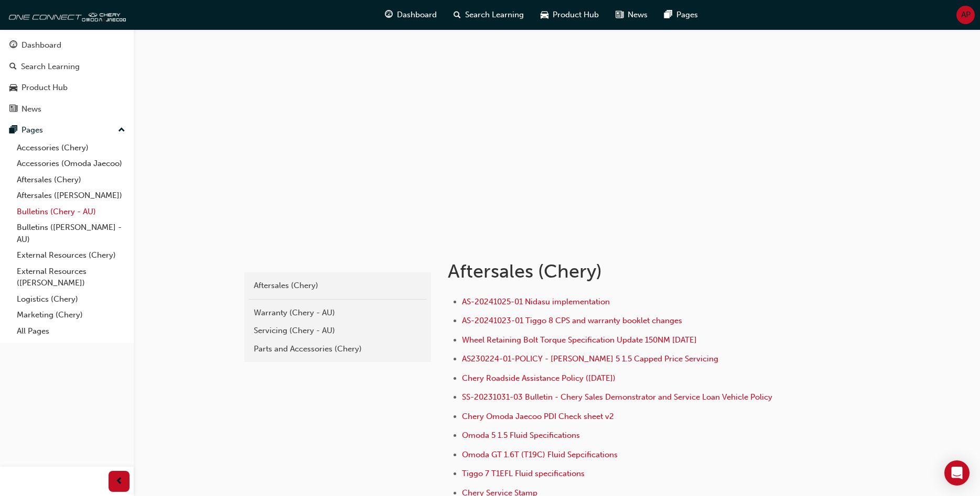 The width and height of the screenshot is (980, 496). Describe the element at coordinates (569, 15) in the screenshot. I see `a: car-iconProduct Hub` at that location.